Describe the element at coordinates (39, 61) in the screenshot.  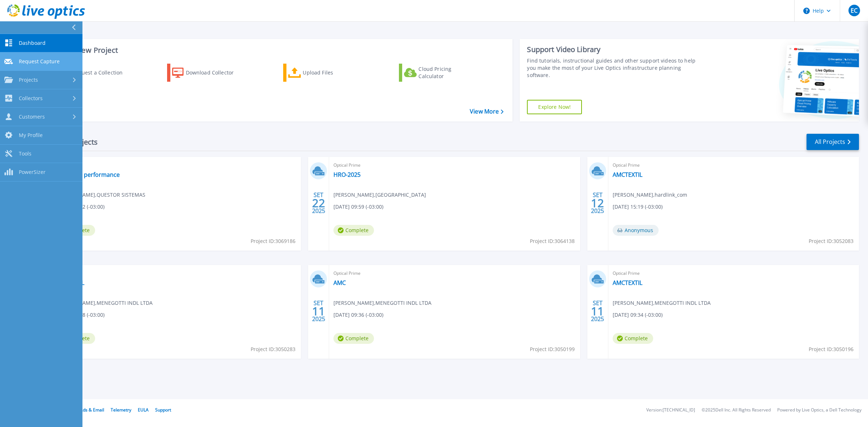
I see `span: Request Capture` at that location.